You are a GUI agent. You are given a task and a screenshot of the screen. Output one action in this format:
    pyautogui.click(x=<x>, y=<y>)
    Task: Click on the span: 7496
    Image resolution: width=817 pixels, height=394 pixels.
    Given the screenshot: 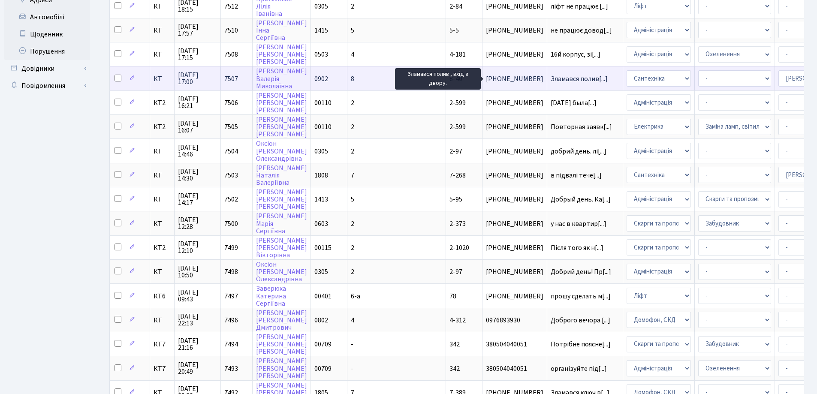 What is the action you would take?
    pyautogui.click(x=231, y=320)
    